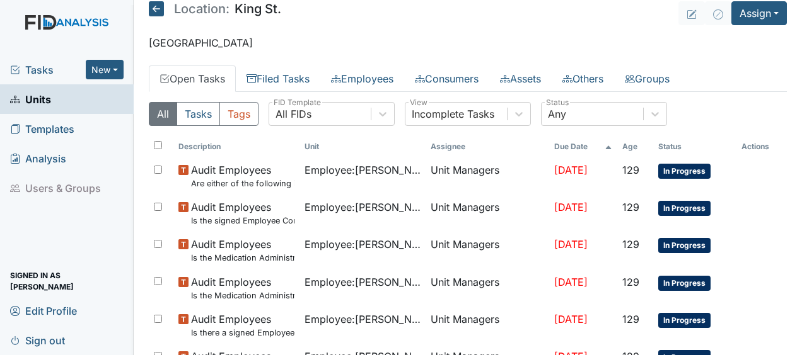  I want to click on a: Open Tasks, so click(192, 79).